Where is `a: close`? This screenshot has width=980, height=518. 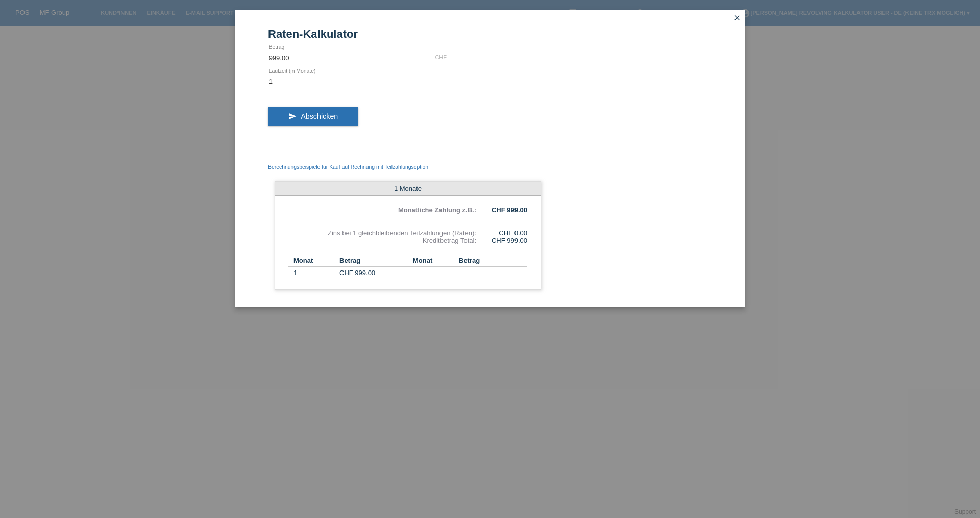
a: close is located at coordinates (737, 18).